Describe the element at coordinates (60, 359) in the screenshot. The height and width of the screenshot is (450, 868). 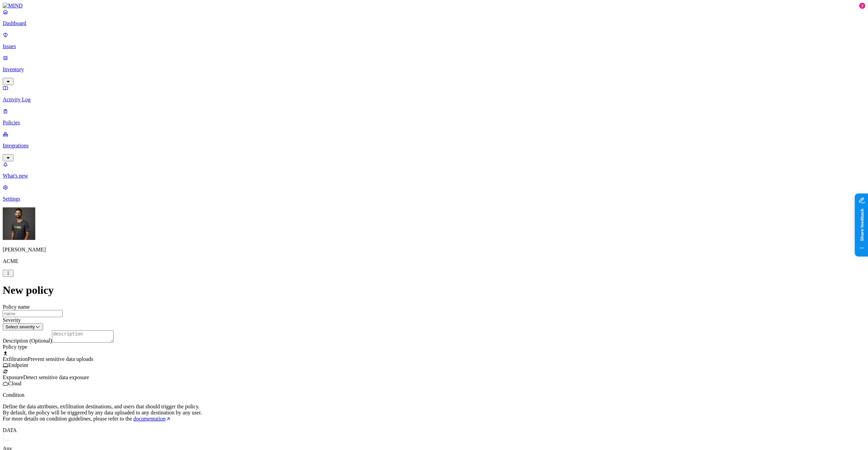
I see `span: Prevent sensitive data uploads` at that location.